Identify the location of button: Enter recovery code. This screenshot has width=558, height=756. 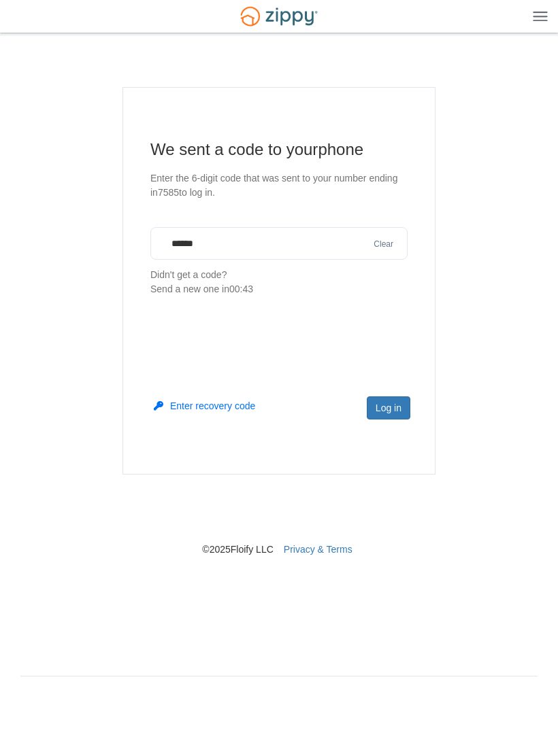
(204, 406).